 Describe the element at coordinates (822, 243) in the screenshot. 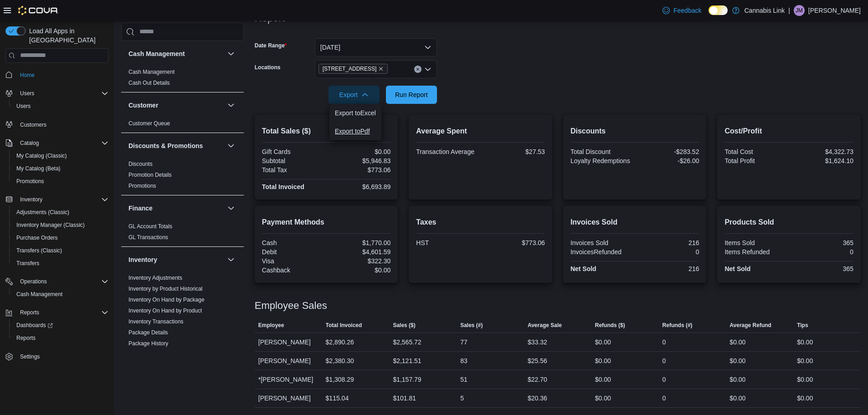

I see `div: 365` at that location.